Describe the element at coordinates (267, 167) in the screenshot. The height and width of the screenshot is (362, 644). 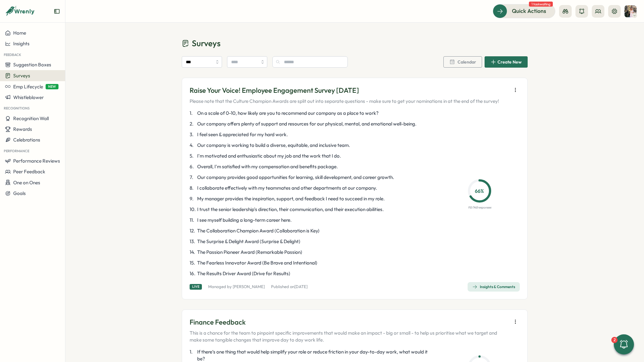
I see `span: Overall, I'm satisfied with my compensation and benefits package.` at that location.